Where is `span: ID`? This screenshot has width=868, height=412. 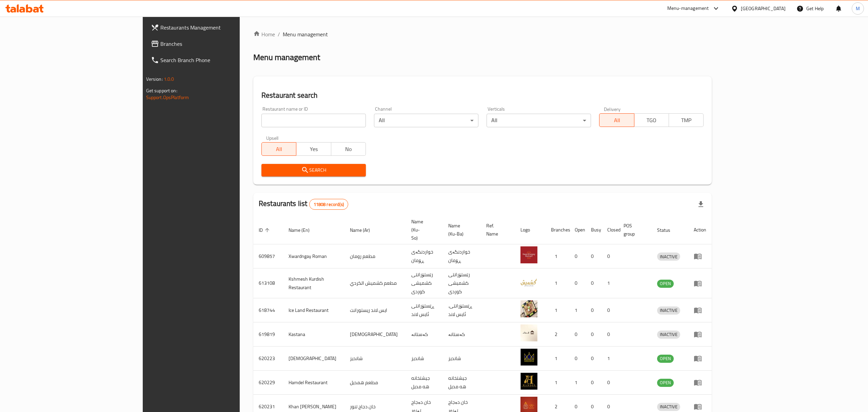 span: ID is located at coordinates (265, 230).